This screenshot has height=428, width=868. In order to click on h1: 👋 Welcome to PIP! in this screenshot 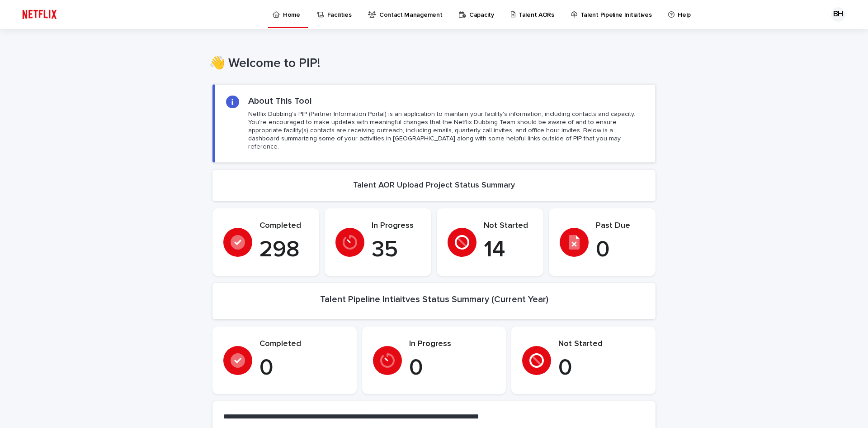, I will do `click(431, 63)`.